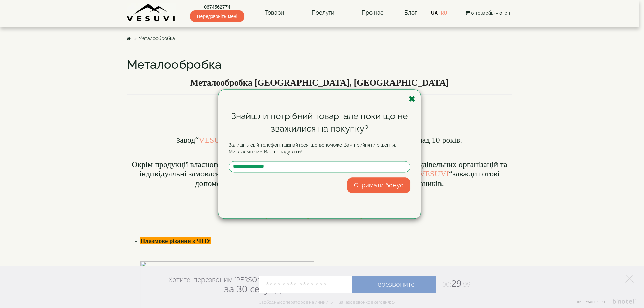 This screenshot has height=308, width=644. Describe the element at coordinates (447, 284) in the screenshot. I see `span: 00:` at that location.